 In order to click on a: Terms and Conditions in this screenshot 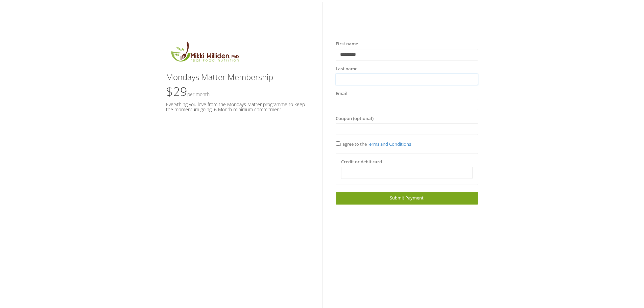, I will do `click(389, 144)`.